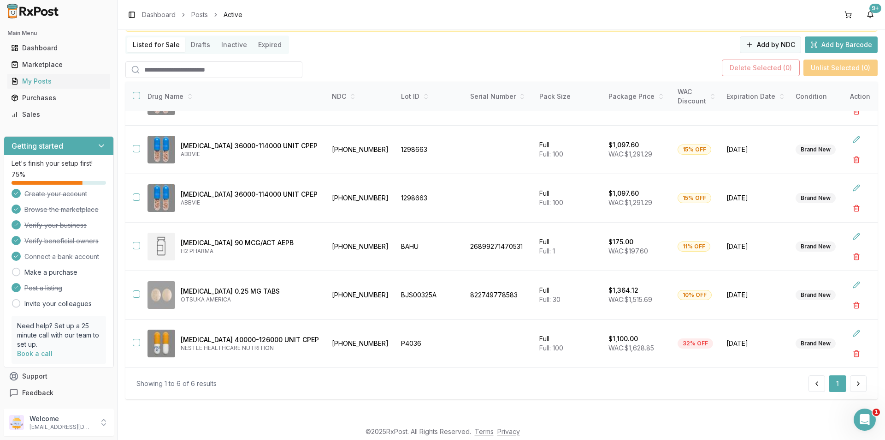 The width and height of the screenshot is (885, 440). Describe the element at coordinates (58, 303) in the screenshot. I see `a: Invite your colleagues` at that location.